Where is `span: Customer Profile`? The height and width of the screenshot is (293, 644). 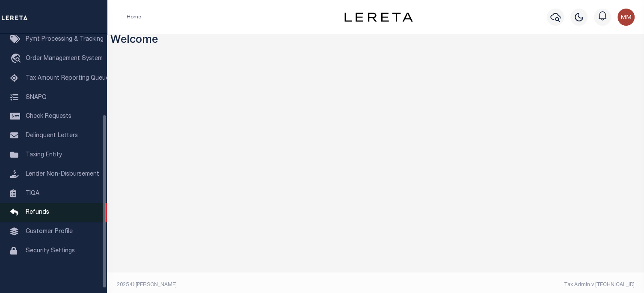 span: Customer Profile is located at coordinates (49, 232).